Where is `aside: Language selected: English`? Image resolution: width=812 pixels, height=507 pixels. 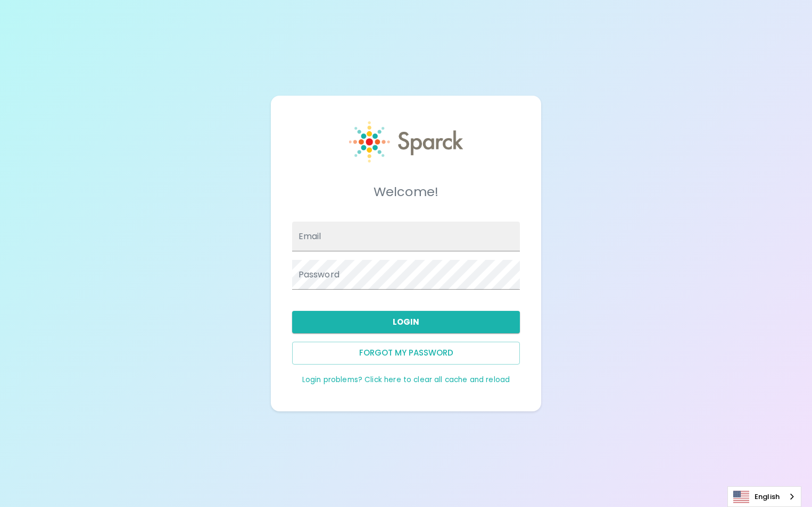
aside: Language selected: English is located at coordinates (764, 496).